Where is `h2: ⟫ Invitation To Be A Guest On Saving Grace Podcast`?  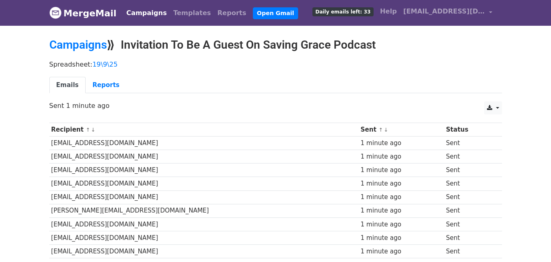
h2: ⟫ Invitation To Be A Guest On Saving Grace Podcast is located at coordinates (276, 45).